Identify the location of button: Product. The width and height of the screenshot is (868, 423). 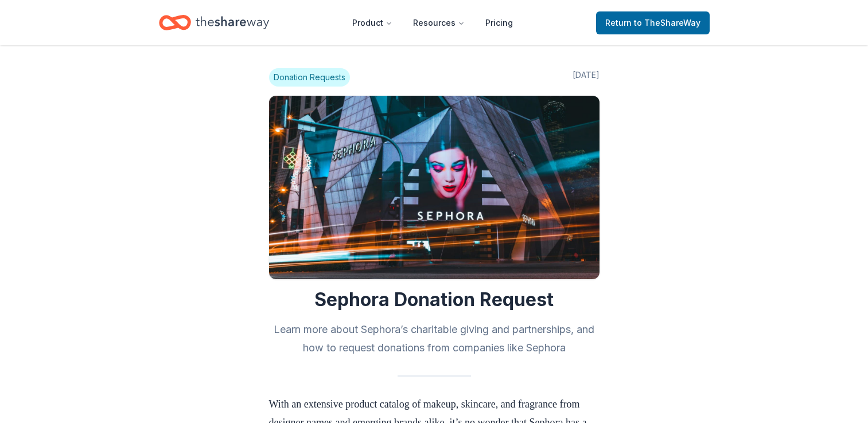
(372, 23).